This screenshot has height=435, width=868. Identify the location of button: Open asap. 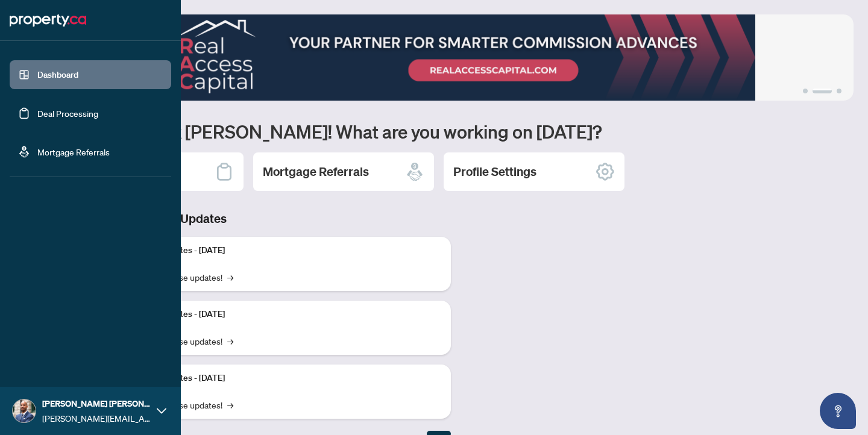
(838, 411).